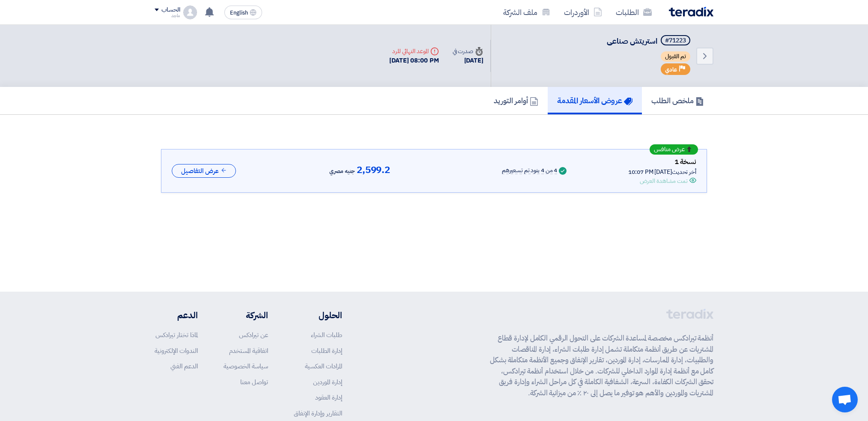  I want to click on a: طلبات الشراء, so click(326, 335).